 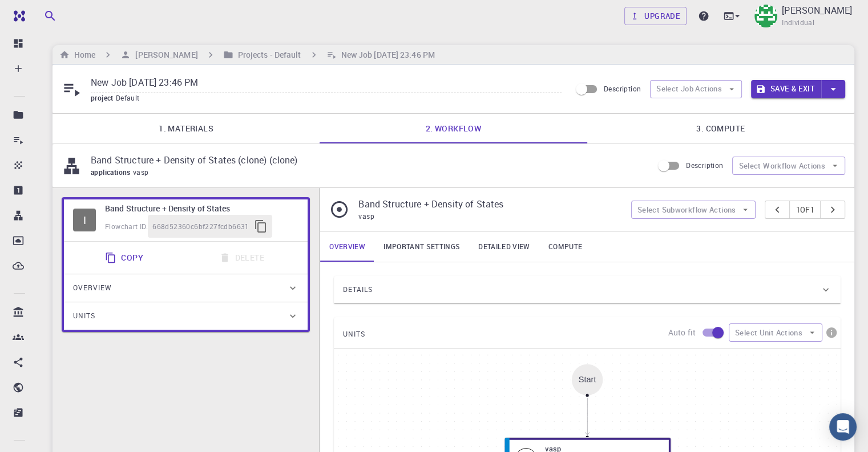 I want to click on div: pager, so click(x=805, y=209).